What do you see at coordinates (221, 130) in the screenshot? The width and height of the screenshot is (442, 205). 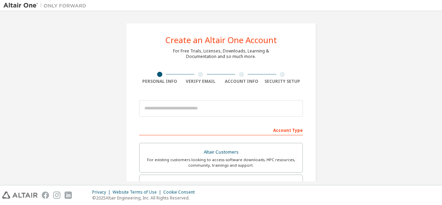 I see `div: Account Type` at bounding box center [221, 130].